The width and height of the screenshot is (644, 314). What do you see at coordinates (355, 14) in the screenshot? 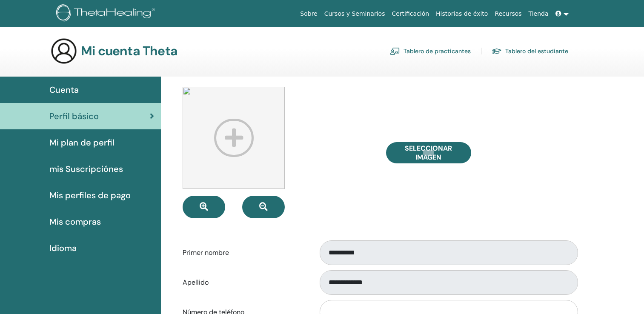
I see `a: Cursos y Seminarios` at bounding box center [355, 14].